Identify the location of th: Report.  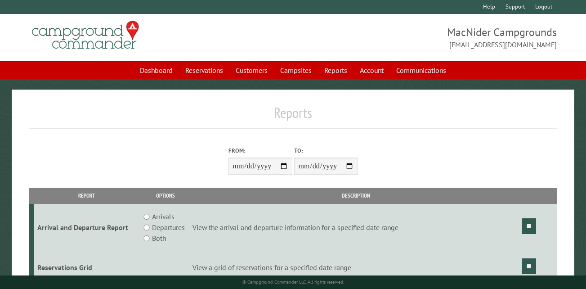
(87, 195).